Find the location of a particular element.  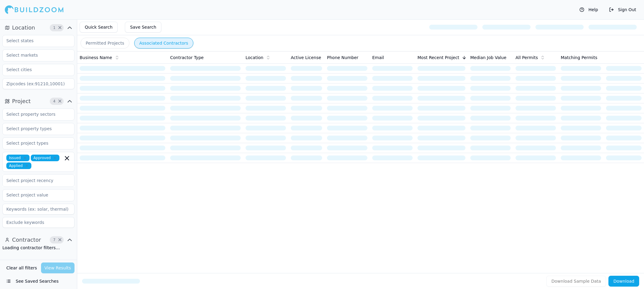

span: Active License is located at coordinates (306, 58).